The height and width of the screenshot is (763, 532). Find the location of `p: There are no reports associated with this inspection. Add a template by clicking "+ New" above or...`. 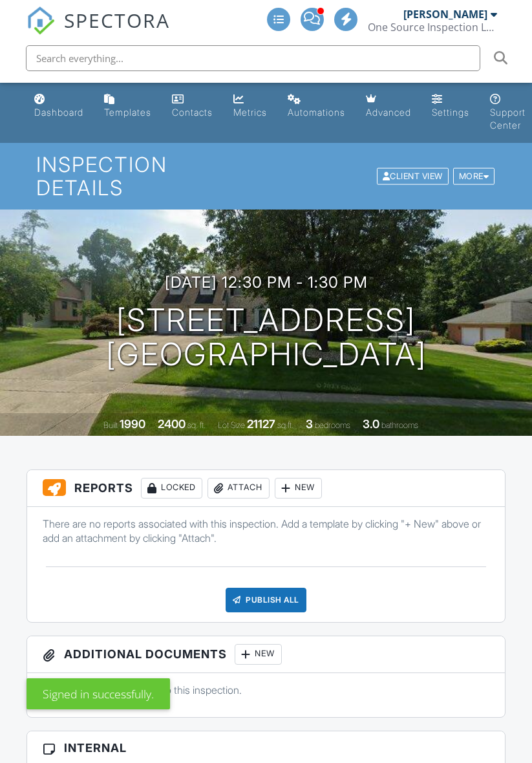

p: There are no reports associated with this inspection. Add a template by clicking "+ New" above or... is located at coordinates (266, 531).